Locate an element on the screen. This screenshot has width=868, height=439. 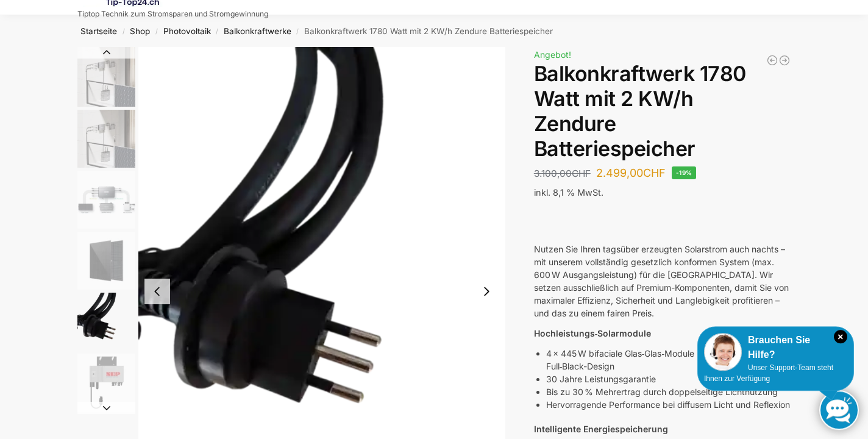
li: 3 / 7 is located at coordinates (105, 199).